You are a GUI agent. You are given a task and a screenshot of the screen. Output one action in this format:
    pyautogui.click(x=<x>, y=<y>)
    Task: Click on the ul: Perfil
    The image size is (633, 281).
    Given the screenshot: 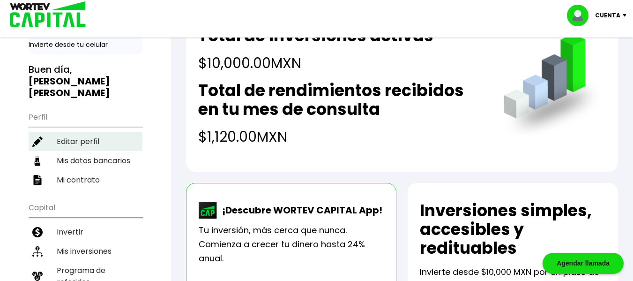 What is the action you would take?
    pyautogui.click(x=85, y=148)
    